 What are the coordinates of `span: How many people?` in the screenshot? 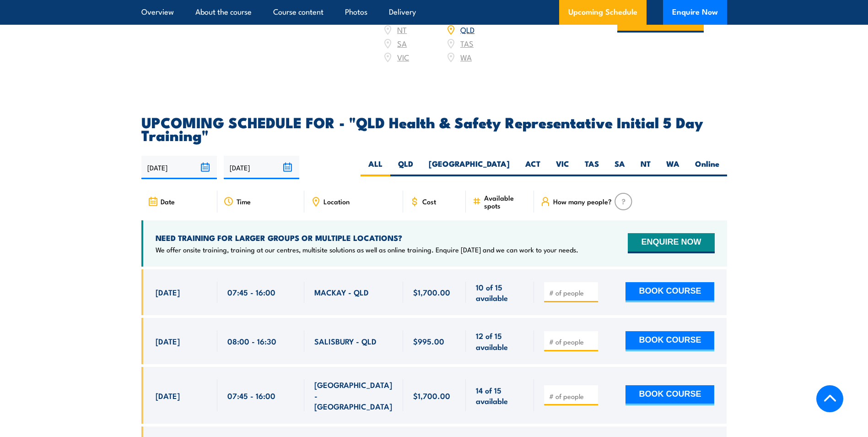 It's located at (582, 201).